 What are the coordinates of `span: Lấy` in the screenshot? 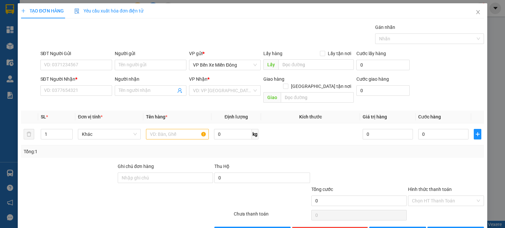 It's located at (271, 65).